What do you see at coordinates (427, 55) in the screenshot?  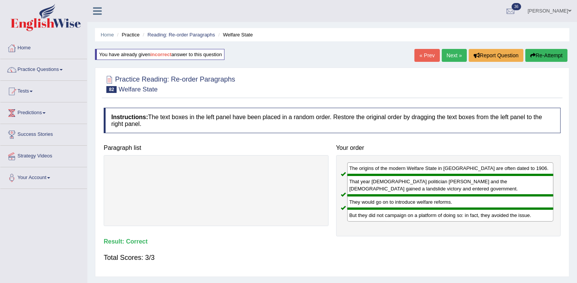 I see `a: « Prev` at bounding box center [427, 55].